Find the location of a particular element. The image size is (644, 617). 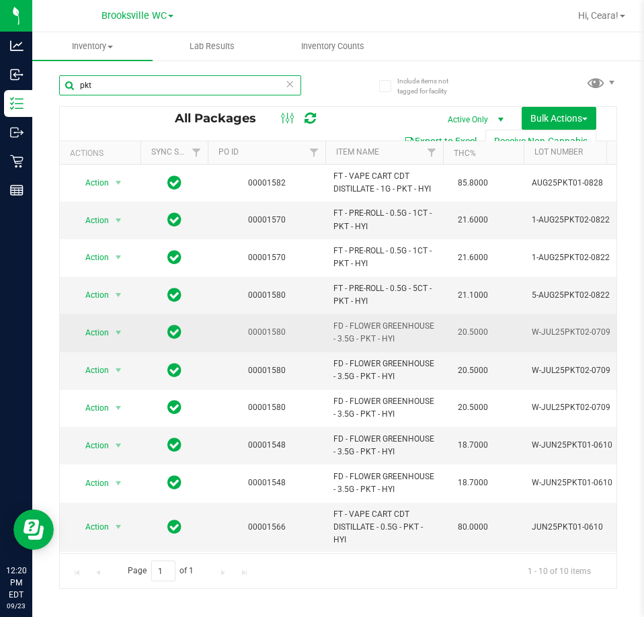

a: Lot Number is located at coordinates (559, 152).